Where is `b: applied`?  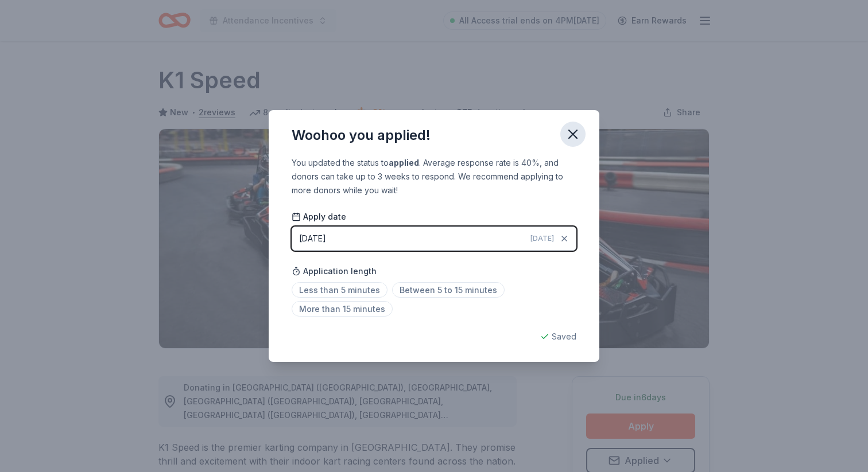 b: applied is located at coordinates (403, 163).